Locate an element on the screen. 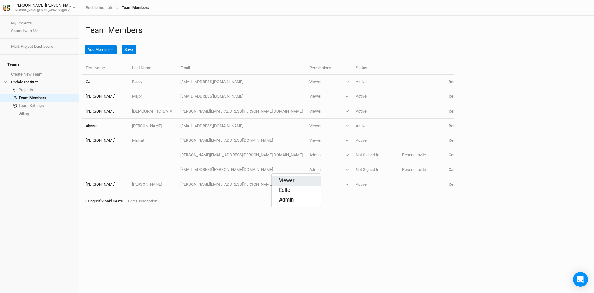 Image resolution: width=594 pixels, height=293 pixels. h4: Teams is located at coordinates (39, 64).